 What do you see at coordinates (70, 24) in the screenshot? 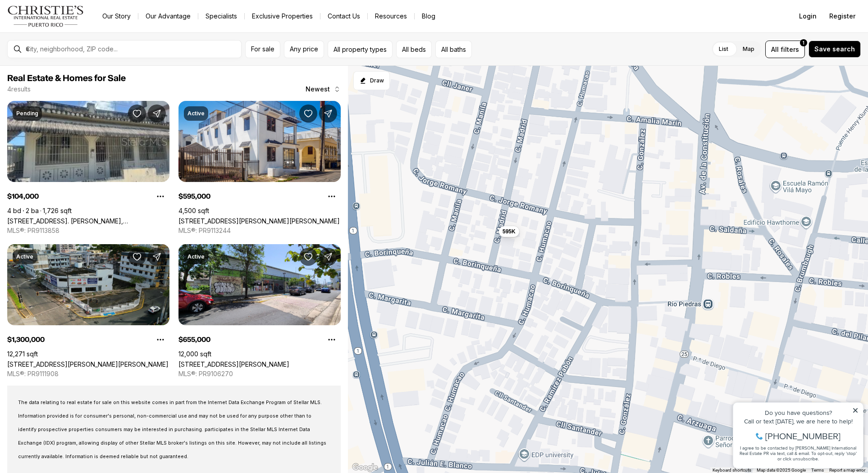
I see `div: Do you have questions?` at bounding box center [70, 24].